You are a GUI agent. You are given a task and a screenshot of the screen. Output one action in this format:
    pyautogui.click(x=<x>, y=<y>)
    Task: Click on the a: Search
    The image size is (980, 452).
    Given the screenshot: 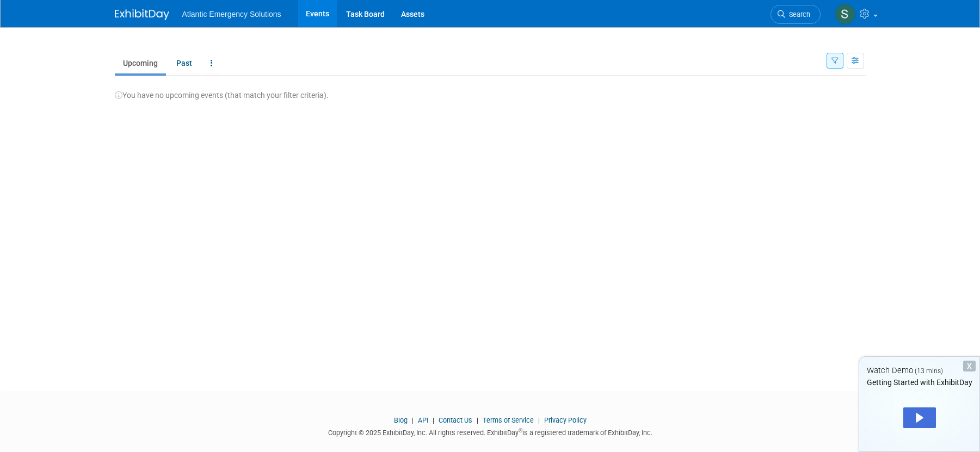 What is the action you would take?
    pyautogui.click(x=795, y=14)
    